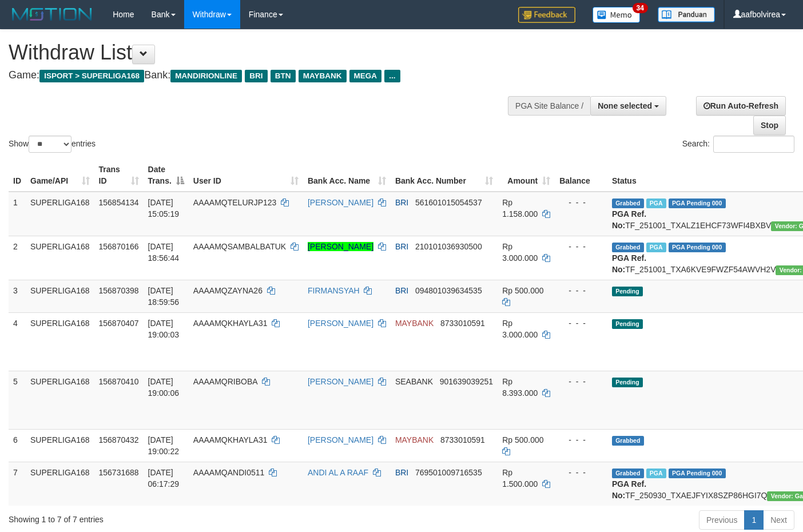  What do you see at coordinates (448, 246) in the screenshot?
I see `span: Copy 210101036930500 to clipboard` at bounding box center [448, 246].